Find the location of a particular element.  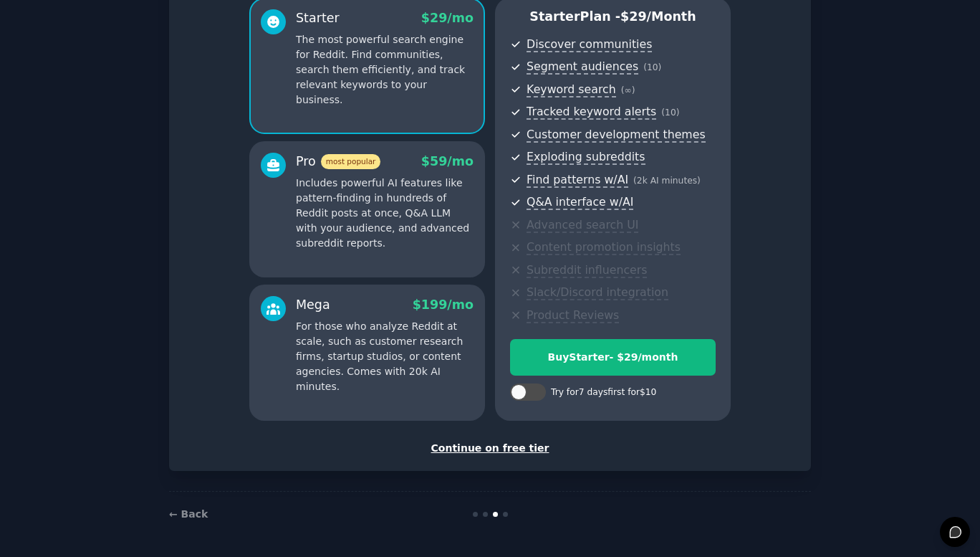

span: ( 2k AI minutes ) is located at coordinates (667, 181).